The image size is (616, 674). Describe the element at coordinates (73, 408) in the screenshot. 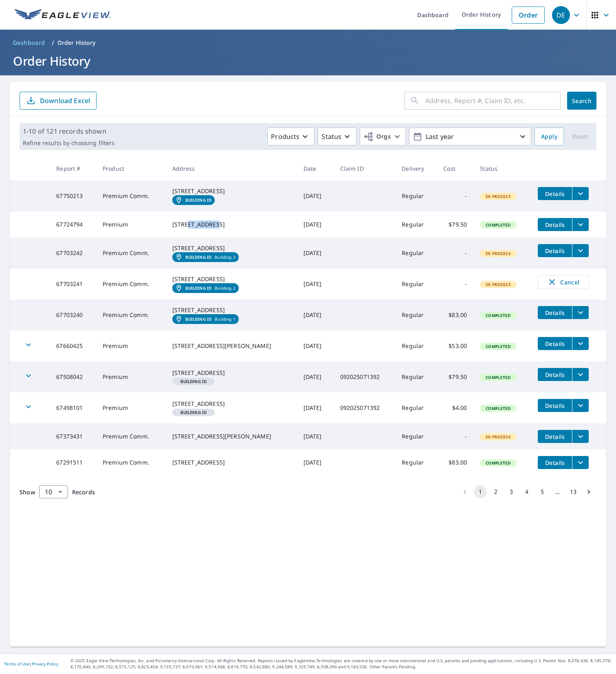

I see `td: 67498101` at that location.